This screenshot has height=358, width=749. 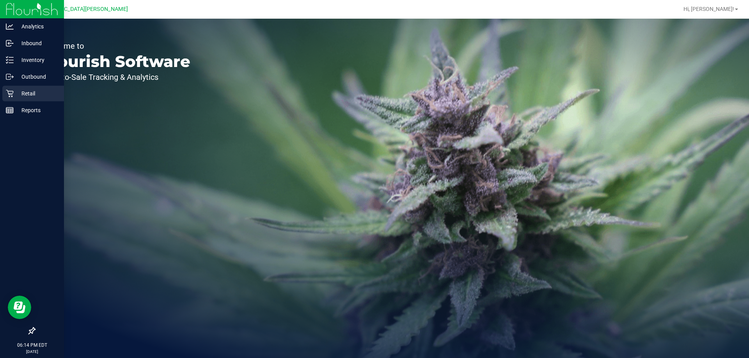 What do you see at coordinates (10, 110) in the screenshot?
I see `inline-svg: Reports` at bounding box center [10, 110].